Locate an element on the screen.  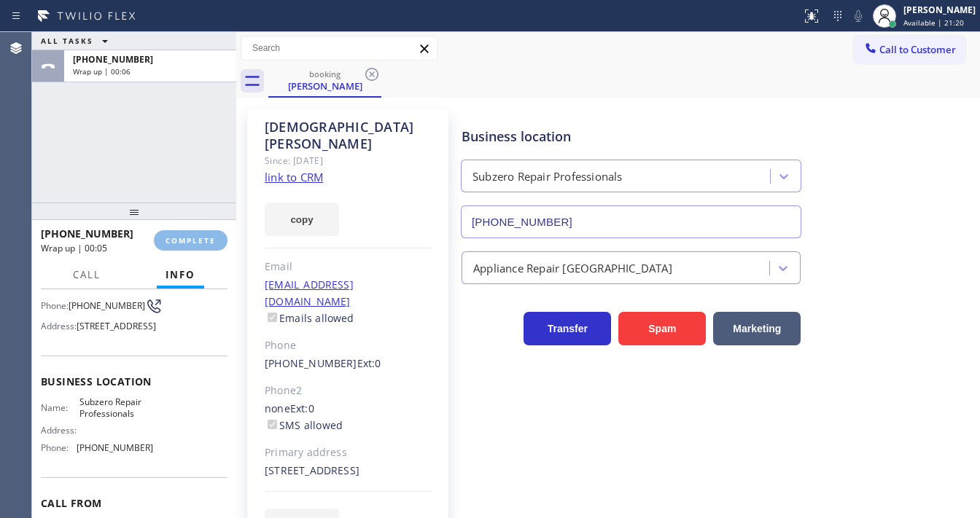
label: SMS allowed is located at coordinates (304, 425).